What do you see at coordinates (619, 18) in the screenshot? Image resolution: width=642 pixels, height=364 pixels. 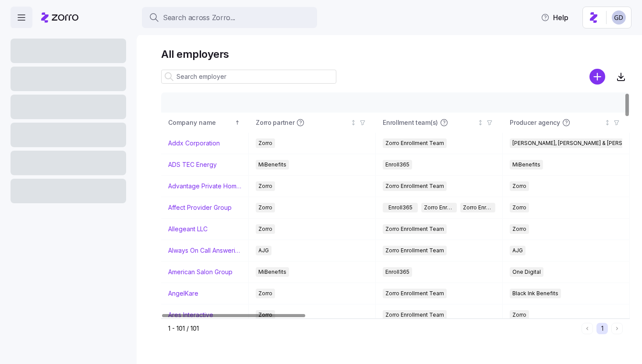 I see `img: 68a7f73c8a3f673b81c40441e24bb121` at bounding box center [619, 18].